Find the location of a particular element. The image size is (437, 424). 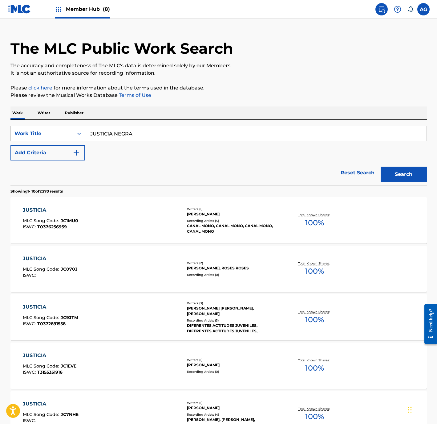

p: Writer is located at coordinates (44, 113).